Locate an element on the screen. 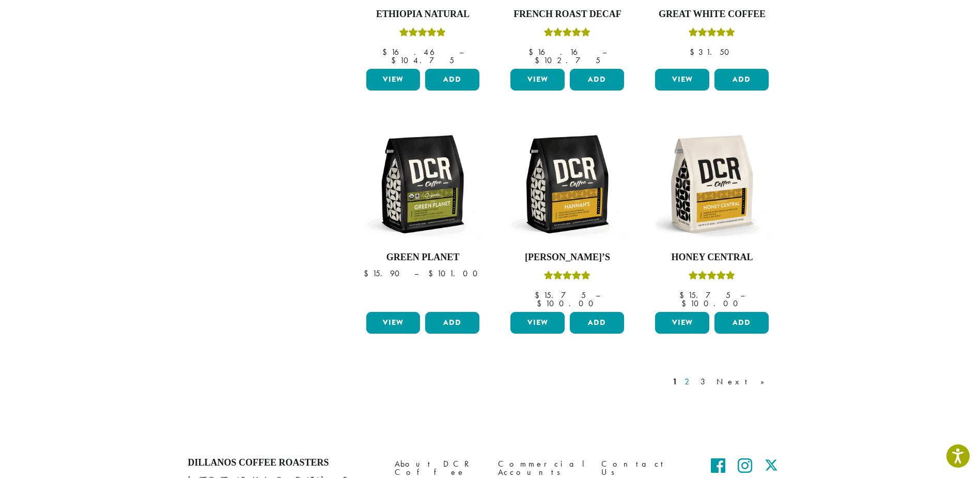 Image resolution: width=980 pixels, height=478 pixels. bdi: 101.00 is located at coordinates (455, 273).